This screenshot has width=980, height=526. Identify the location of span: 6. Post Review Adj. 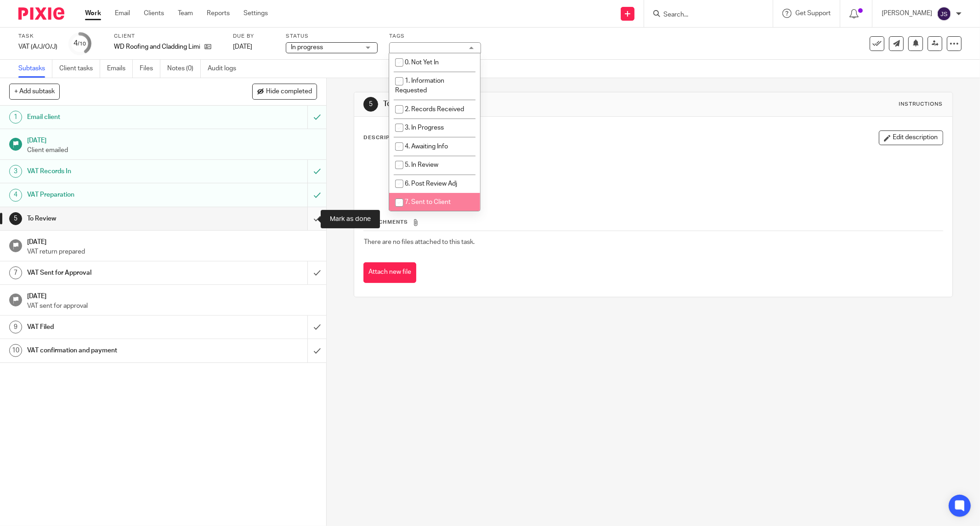
(431, 184).